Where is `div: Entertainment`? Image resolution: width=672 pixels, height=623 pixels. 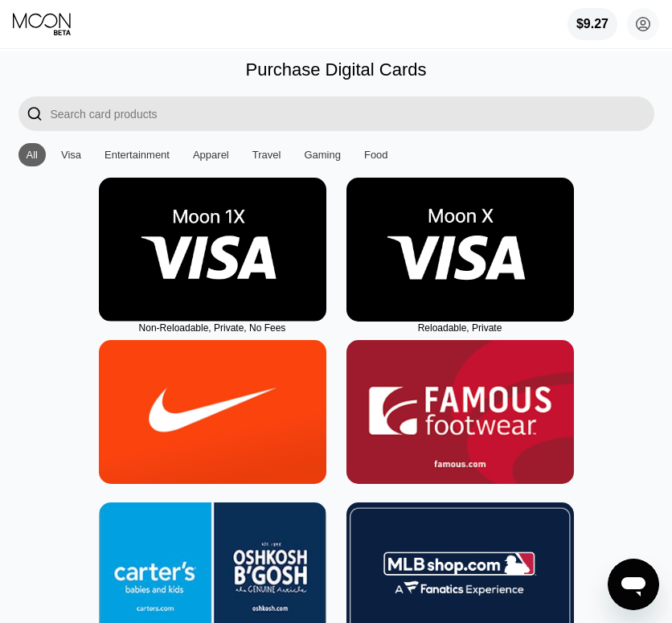
div: Entertainment is located at coordinates (137, 154).